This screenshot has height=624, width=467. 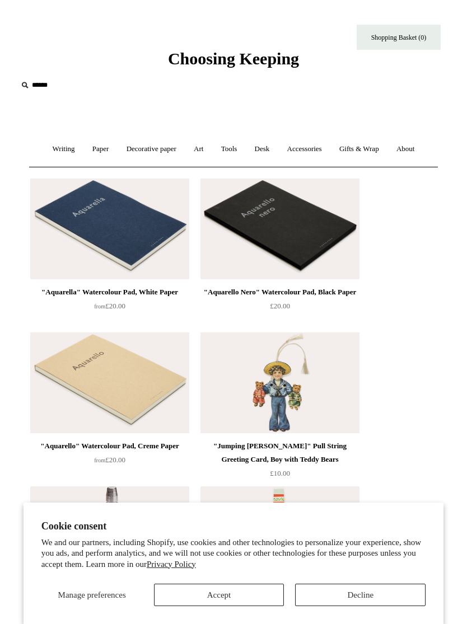 What do you see at coordinates (233, 526) in the screenshot?
I see `h2: Cookie consent` at bounding box center [233, 526].